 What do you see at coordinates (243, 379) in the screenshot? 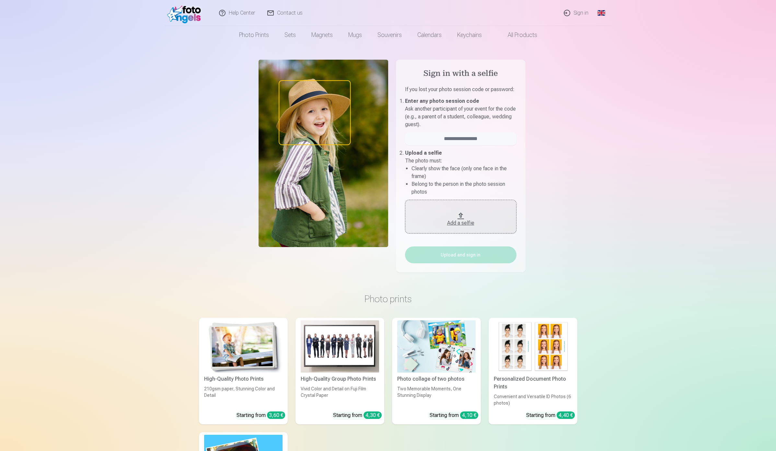
I see `div: High-Quality Photo Prints` at bounding box center [243, 379].